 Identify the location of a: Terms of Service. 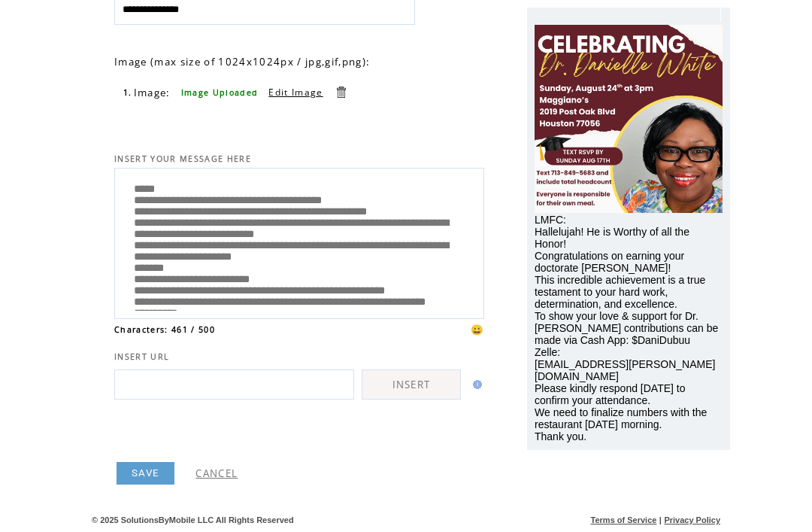
(625, 520).